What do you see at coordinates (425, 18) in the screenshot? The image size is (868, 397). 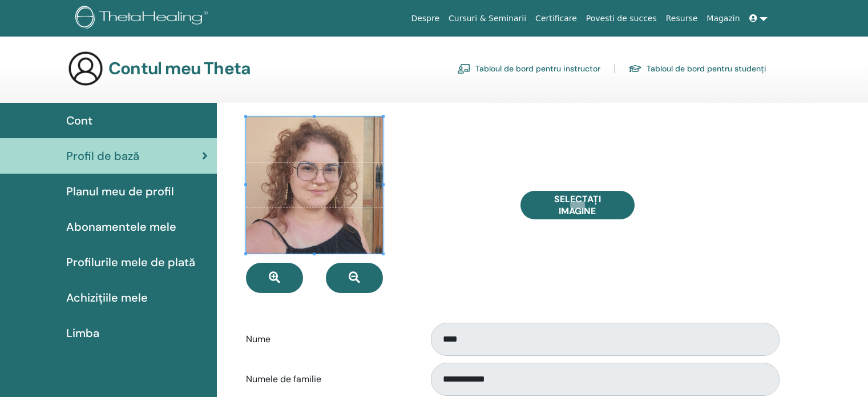 I see `a: Despre` at bounding box center [425, 18].